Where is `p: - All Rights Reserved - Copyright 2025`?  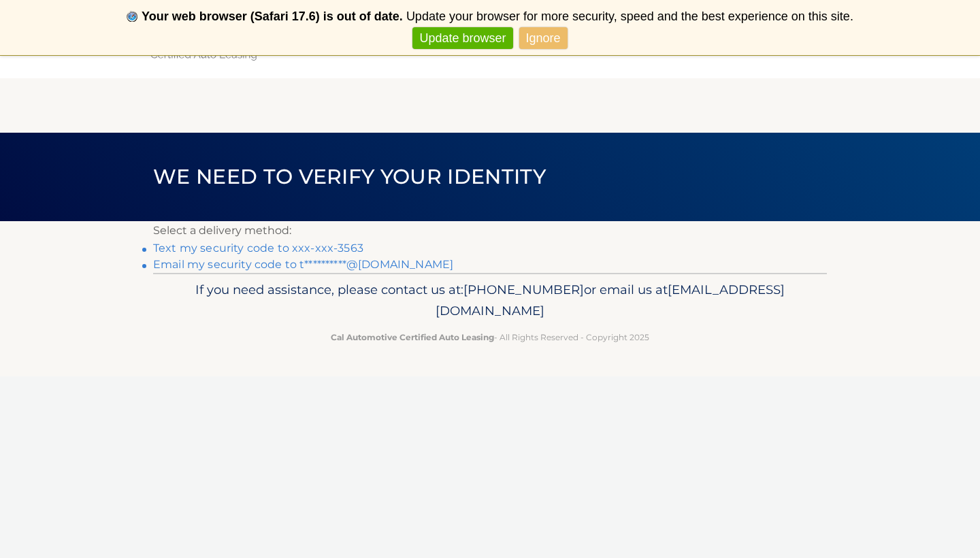 p: - All Rights Reserved - Copyright 2025 is located at coordinates (490, 337).